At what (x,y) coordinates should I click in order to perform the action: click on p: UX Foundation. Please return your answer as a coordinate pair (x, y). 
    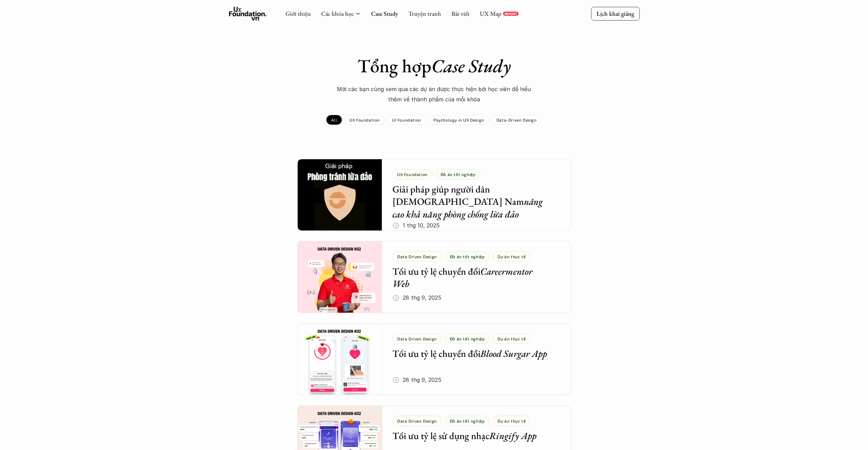
    Looking at the image, I should click on (365, 120).